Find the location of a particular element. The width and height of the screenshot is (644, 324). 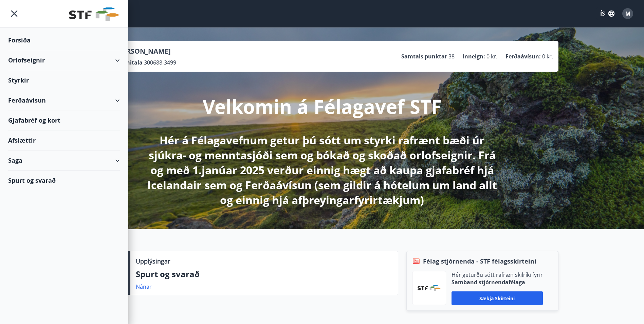

p: Hér á Félagavefnum getur þú sótt um styrki rafrænt bæði úr sjúkra- og menntasjóði sem og bókað og... is located at coordinates (322, 170).